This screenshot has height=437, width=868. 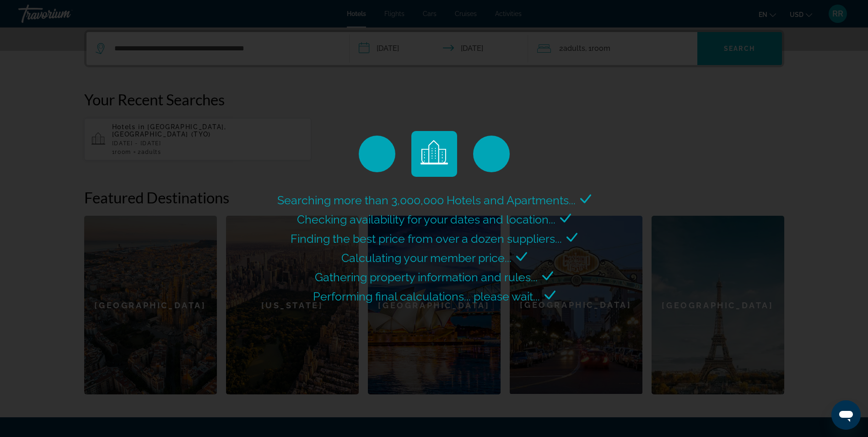 I want to click on span: Searching more than 3,000,000 Hotels and Apartments..., so click(x=426, y=200).